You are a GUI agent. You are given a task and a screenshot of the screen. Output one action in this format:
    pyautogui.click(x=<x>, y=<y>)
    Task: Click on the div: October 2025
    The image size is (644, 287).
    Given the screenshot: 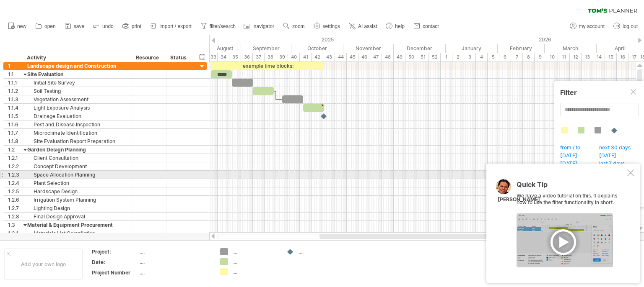 What is the action you would take?
    pyautogui.click(x=318, y=48)
    